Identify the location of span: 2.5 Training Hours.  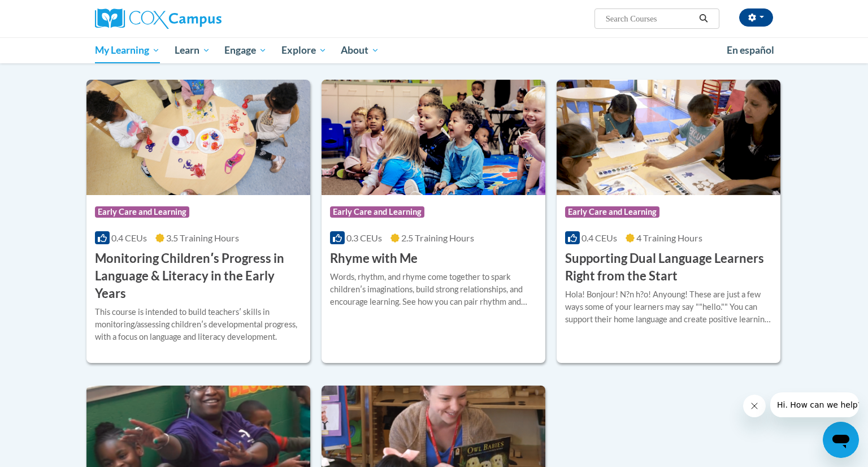
(438, 237).